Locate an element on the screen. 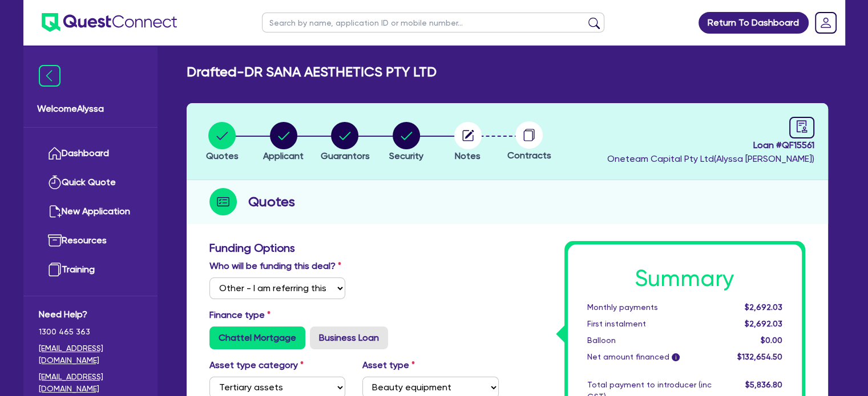 Image resolution: width=868 pixels, height=396 pixels. div: Balloon is located at coordinates (649, 341).